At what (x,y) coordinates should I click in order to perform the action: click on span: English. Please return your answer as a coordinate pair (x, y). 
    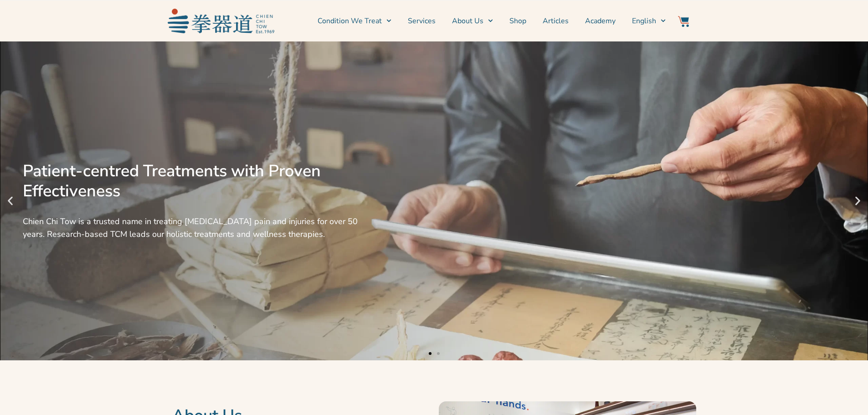
    Looking at the image, I should click on (643, 21).